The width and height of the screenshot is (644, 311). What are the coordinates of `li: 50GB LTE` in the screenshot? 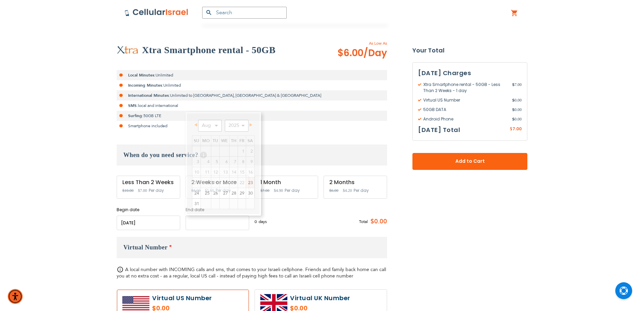 It's located at (252, 116).